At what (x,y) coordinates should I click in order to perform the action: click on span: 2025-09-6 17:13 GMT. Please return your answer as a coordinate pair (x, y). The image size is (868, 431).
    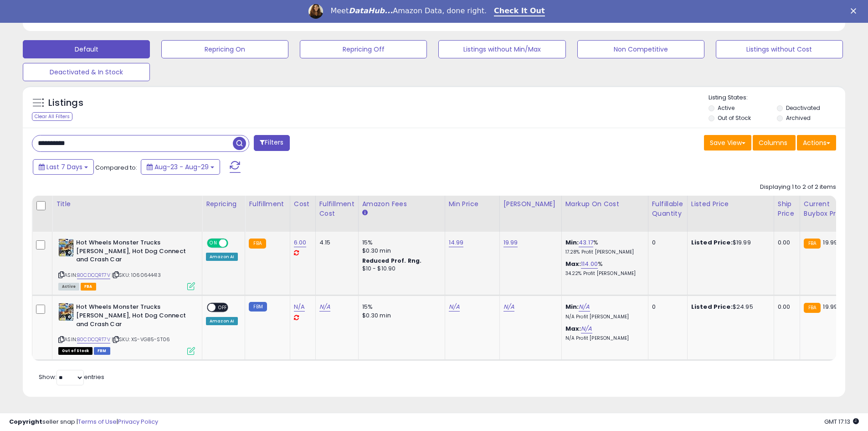
    Looking at the image, I should click on (842, 421).